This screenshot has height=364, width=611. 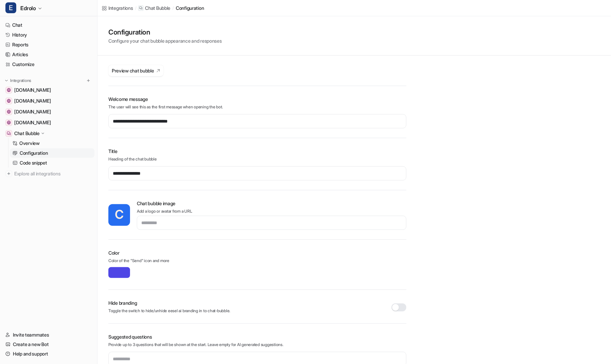 I want to click on p: Add a logo or avatar from a URL, so click(x=272, y=211).